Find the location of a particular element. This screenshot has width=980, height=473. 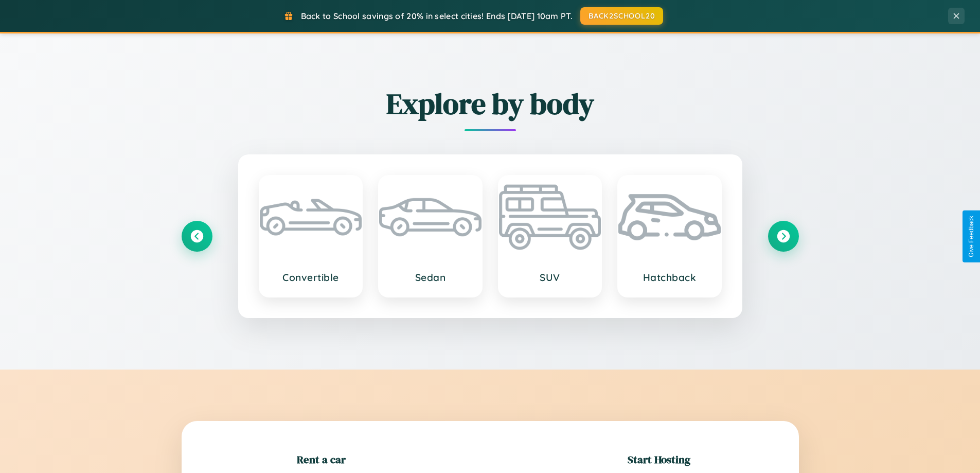

h2: Start Hosting is located at coordinates (659, 459).